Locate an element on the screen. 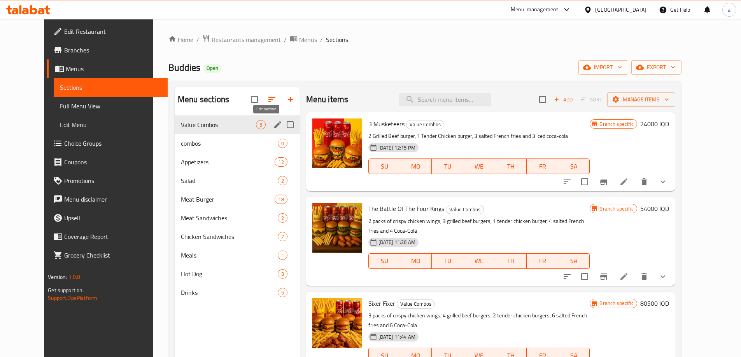 Image resolution: width=741 pixels, height=357 pixels. a: Sections is located at coordinates (110, 88).